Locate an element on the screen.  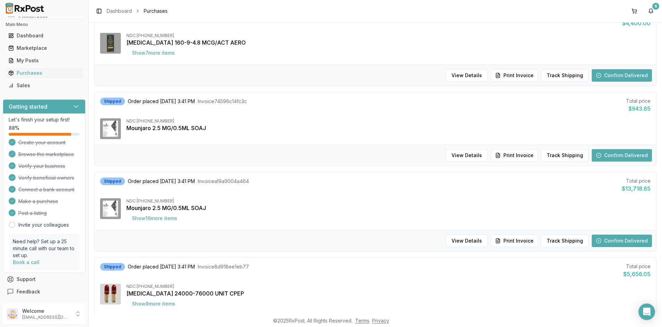
img: Creon 24000-76000 UNIT CPEP is located at coordinates (111, 294).